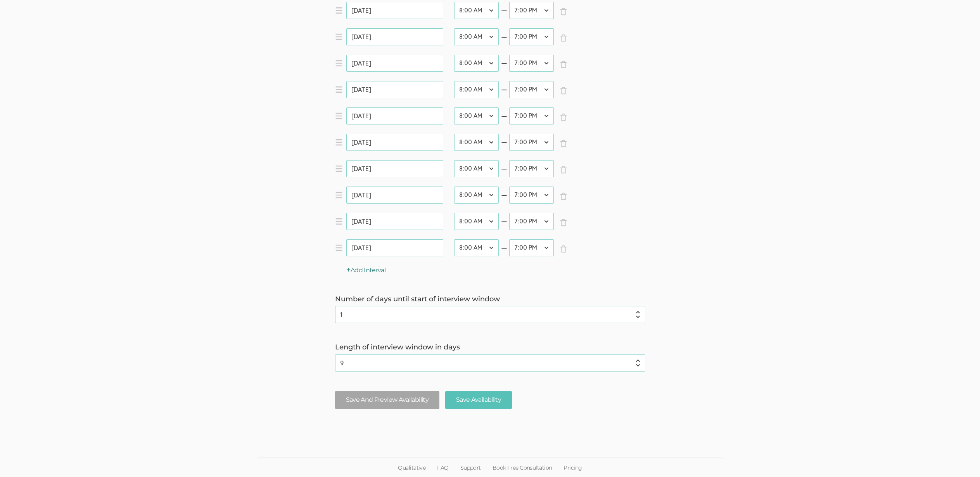  What do you see at coordinates (387, 400) in the screenshot?
I see `button: Save And Preview Availability` at bounding box center [387, 400].